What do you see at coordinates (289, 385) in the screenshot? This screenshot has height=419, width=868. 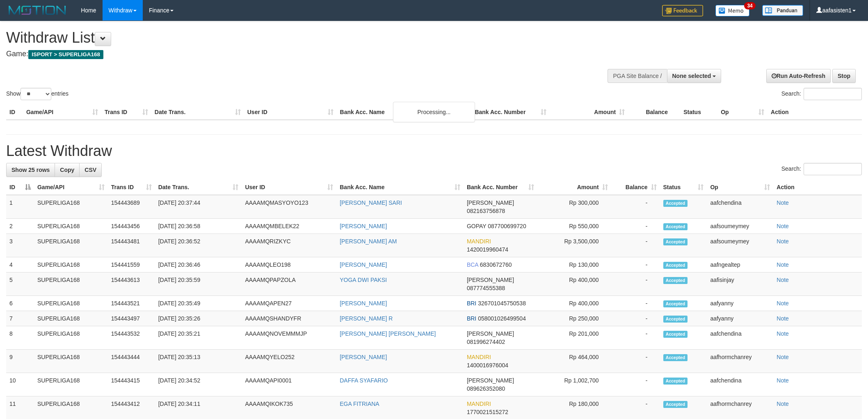 I see `td: AAAAMQAPI0001` at bounding box center [289, 385].